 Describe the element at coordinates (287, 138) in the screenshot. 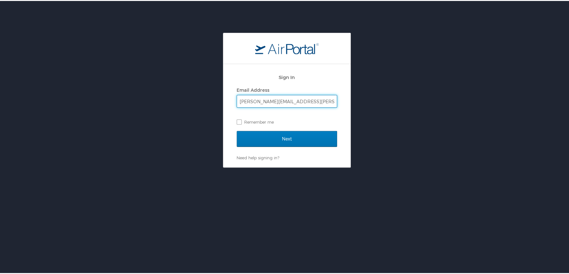

I see `input: Next` at that location.